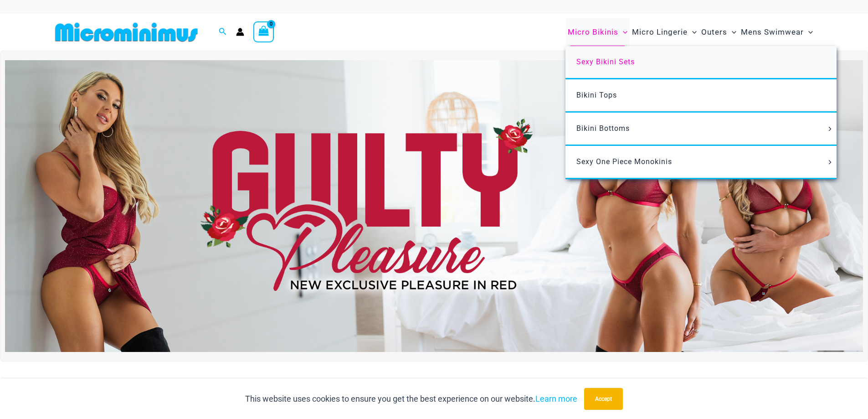 Image resolution: width=868 pixels, height=419 pixels. Describe the element at coordinates (240, 32) in the screenshot. I see `a: Account icon link` at that location.